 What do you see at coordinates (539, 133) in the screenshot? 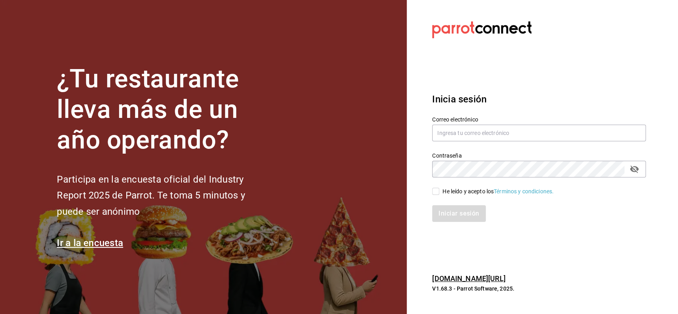
I see `input: Ingresa tu correo electrónico` at bounding box center [539, 133].